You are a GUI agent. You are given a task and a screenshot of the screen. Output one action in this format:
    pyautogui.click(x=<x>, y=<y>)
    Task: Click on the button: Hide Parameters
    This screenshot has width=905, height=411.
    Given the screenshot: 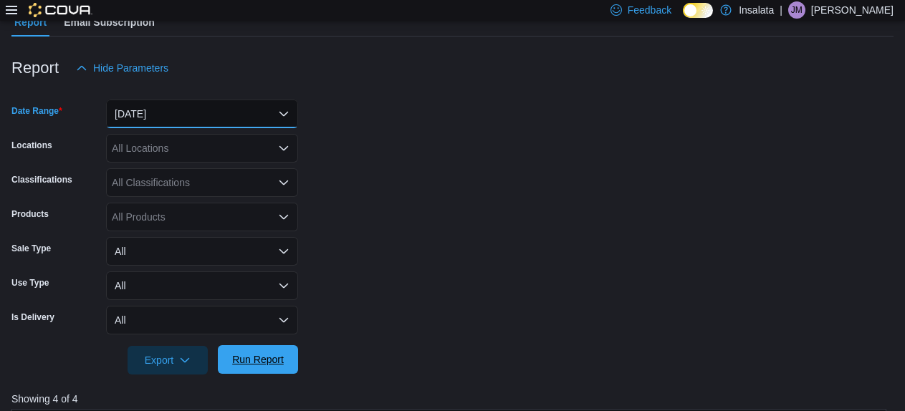 What is the action you would take?
    pyautogui.click(x=122, y=68)
    